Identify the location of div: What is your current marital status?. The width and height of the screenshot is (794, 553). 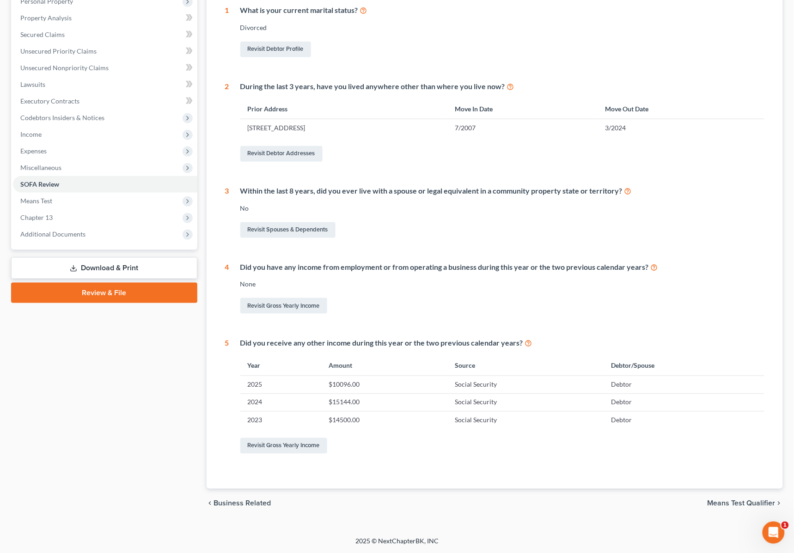
(503, 10).